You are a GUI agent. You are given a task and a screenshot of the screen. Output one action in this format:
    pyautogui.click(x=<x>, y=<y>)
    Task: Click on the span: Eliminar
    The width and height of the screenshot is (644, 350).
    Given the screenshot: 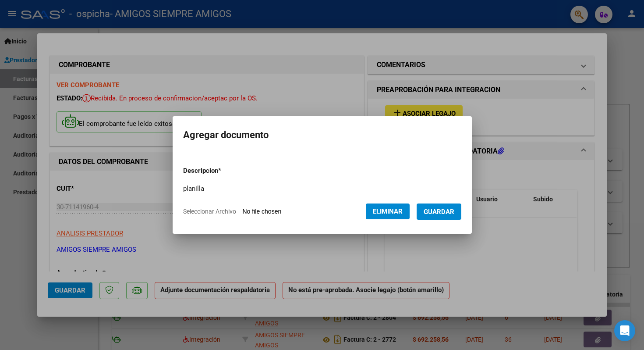 What is the action you would take?
    pyautogui.click(x=388, y=211)
    